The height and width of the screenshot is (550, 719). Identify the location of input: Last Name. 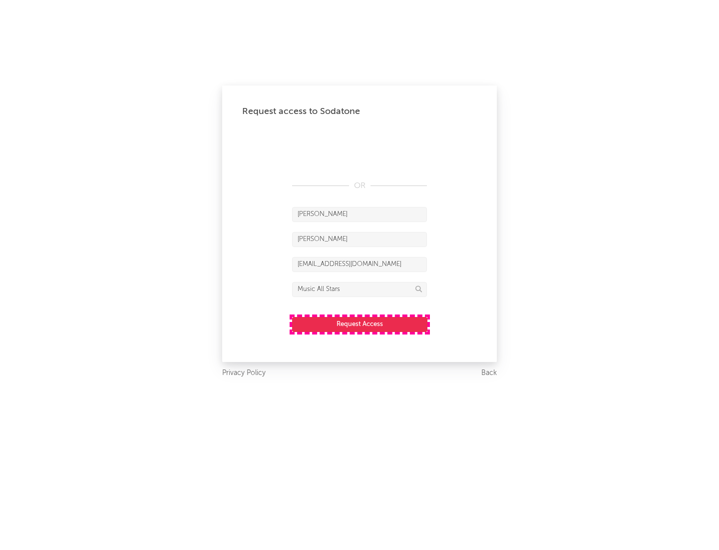
(360, 239).